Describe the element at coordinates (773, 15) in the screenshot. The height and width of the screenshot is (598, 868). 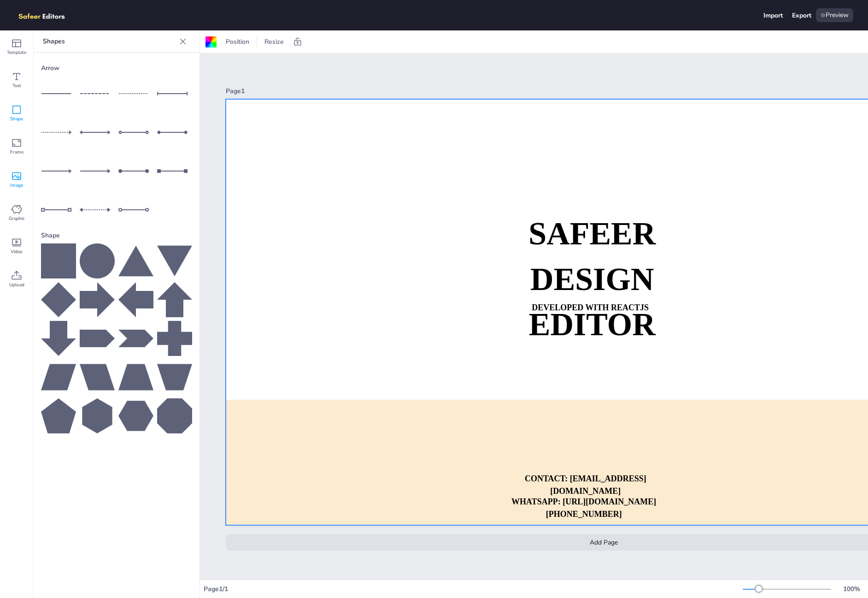
I see `div: Import` at that location.